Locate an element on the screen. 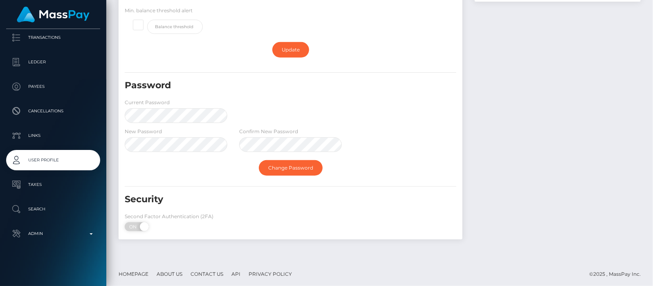  a: API is located at coordinates (236, 274).